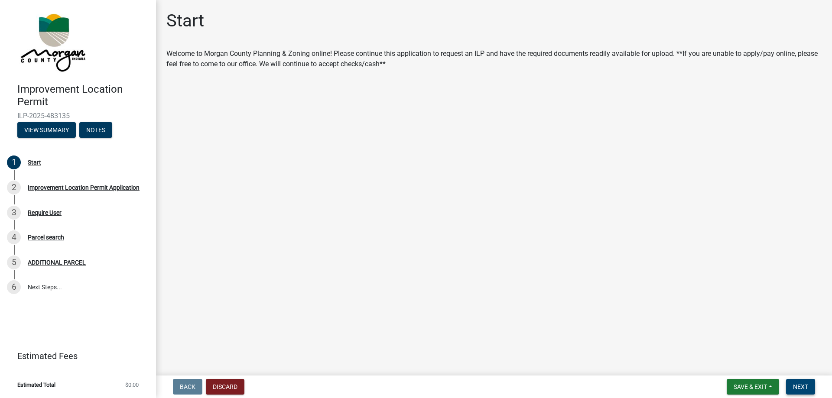 The height and width of the screenshot is (398, 832). Describe the element at coordinates (14, 287) in the screenshot. I see `div: 6` at that location.